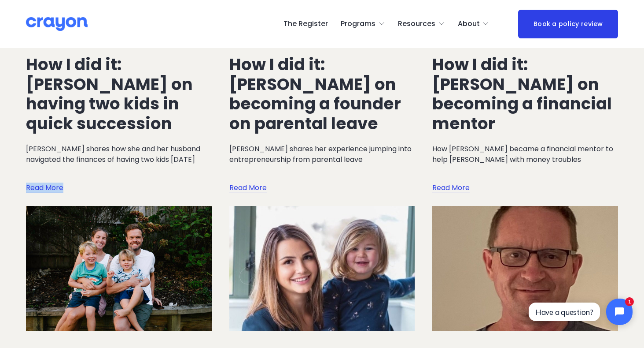  What do you see at coordinates (57, 24) in the screenshot?
I see `img: Crayon` at bounding box center [57, 24].